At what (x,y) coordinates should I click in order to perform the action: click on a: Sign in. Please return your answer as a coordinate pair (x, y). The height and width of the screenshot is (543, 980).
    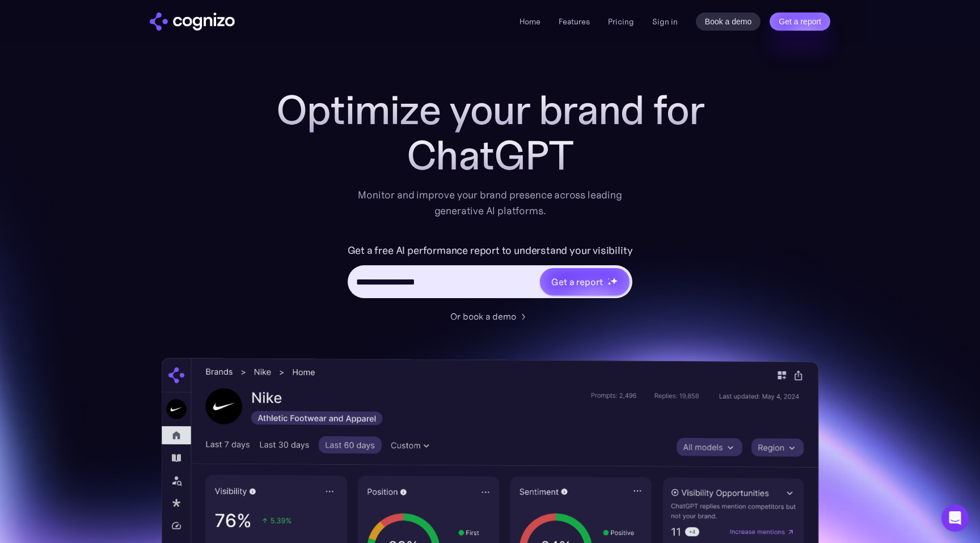
    Looking at the image, I should click on (664, 22).